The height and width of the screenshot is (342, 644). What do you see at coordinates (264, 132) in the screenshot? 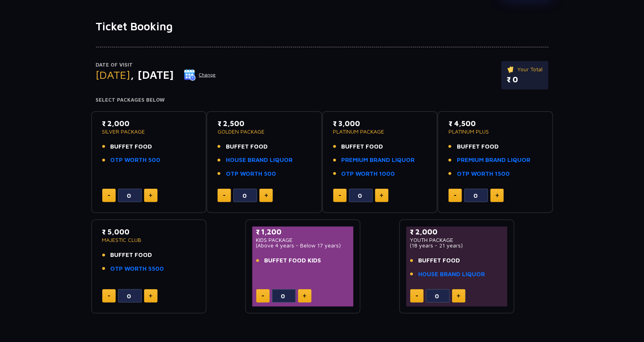
I see `p: GOLDEN PACKAGE` at bounding box center [264, 132].